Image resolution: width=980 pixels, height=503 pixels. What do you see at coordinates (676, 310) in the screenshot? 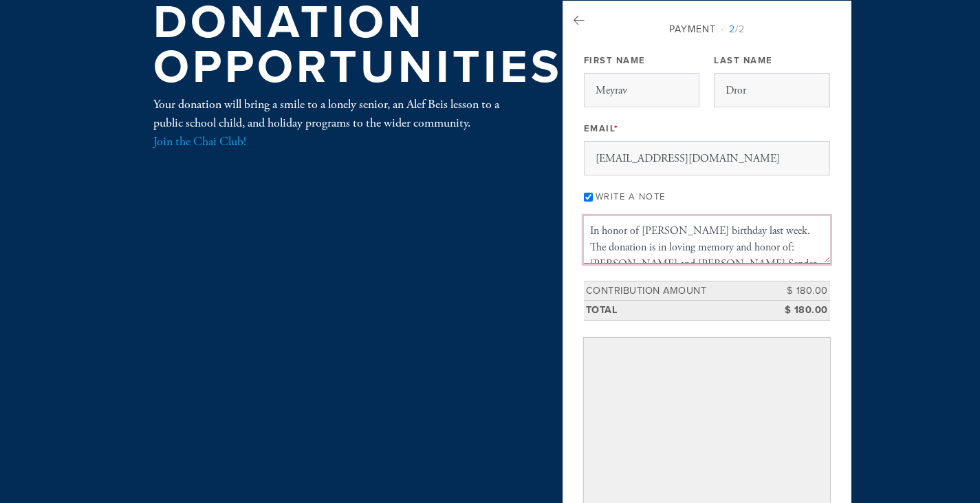
I see `td: Total` at bounding box center [676, 310].